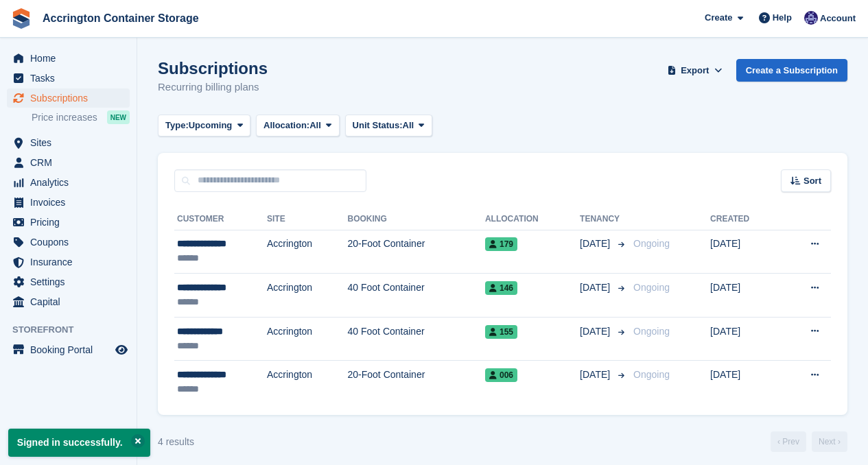  I want to click on span: Storefront, so click(74, 330).